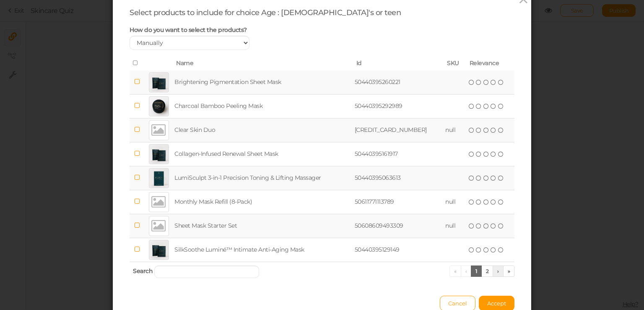 This screenshot has height=310, width=644. What do you see at coordinates (322, 106) in the screenshot?
I see `tr: Charcoal Bamboo Peeling Mask 50440395292989` at bounding box center [322, 106].